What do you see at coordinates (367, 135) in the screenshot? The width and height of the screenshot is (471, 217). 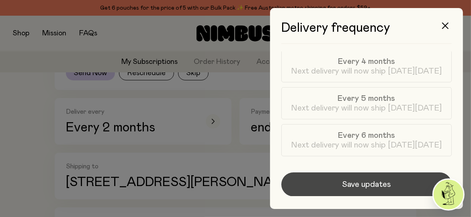 I see `span: Every 6 months` at bounding box center [367, 135].